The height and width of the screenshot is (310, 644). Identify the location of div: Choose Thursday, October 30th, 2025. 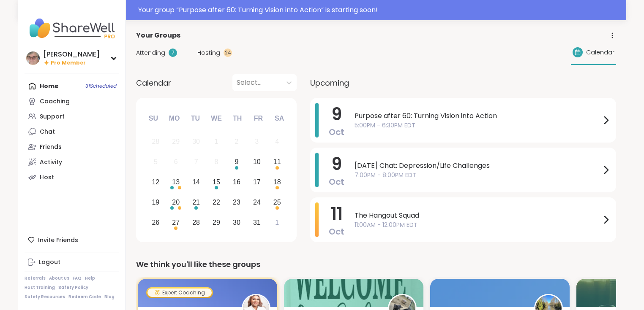
(237, 222).